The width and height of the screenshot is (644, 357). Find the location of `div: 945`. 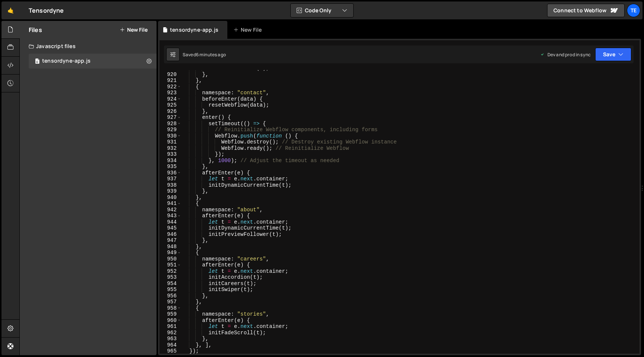

div: 945 is located at coordinates (170, 228).